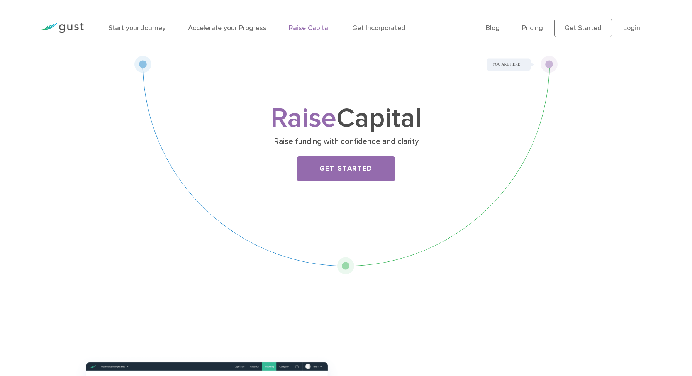 The width and height of the screenshot is (692, 376). What do you see at coordinates (632, 28) in the screenshot?
I see `a: Login` at bounding box center [632, 28].